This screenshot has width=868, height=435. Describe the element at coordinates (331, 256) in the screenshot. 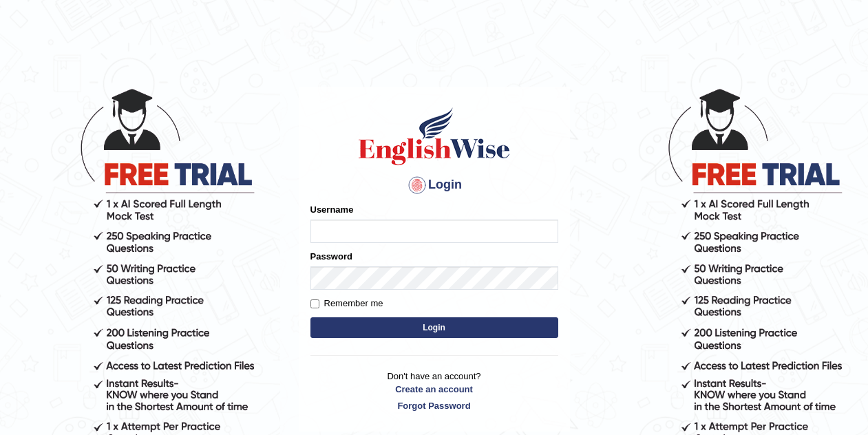

I see `label: Password` at that location.